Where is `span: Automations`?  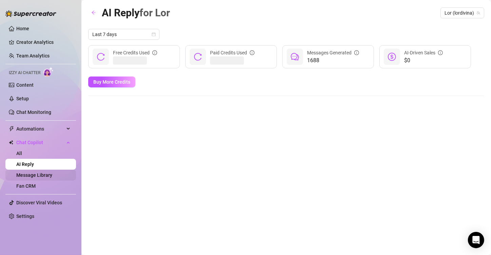
span: Automations is located at coordinates (40, 129).